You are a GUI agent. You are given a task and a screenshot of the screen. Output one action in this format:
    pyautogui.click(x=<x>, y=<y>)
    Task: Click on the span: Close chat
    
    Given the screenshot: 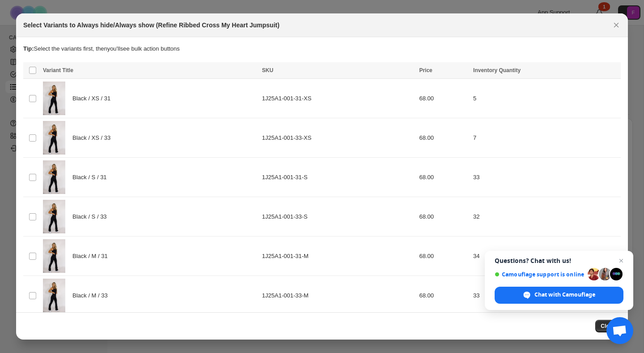 What is the action you would take?
    pyautogui.click(x=621, y=261)
    